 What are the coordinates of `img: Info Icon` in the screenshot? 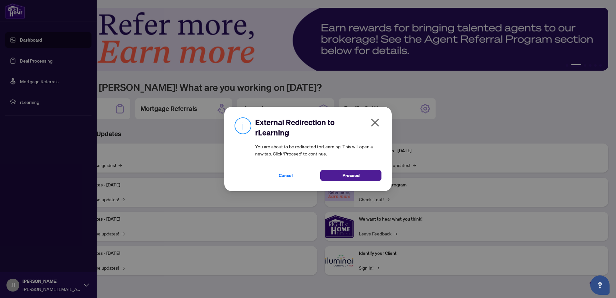 It's located at (243, 125).